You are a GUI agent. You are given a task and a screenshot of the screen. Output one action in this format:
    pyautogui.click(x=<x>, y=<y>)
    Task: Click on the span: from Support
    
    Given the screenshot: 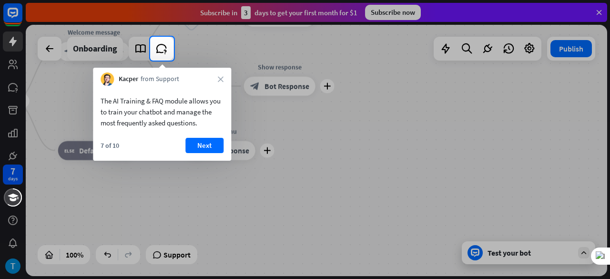 What is the action you would take?
    pyautogui.click(x=160, y=79)
    